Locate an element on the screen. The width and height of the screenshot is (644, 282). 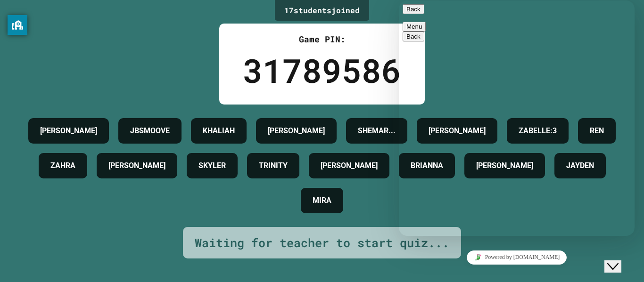
div: secondary is located at coordinates (118, 26).